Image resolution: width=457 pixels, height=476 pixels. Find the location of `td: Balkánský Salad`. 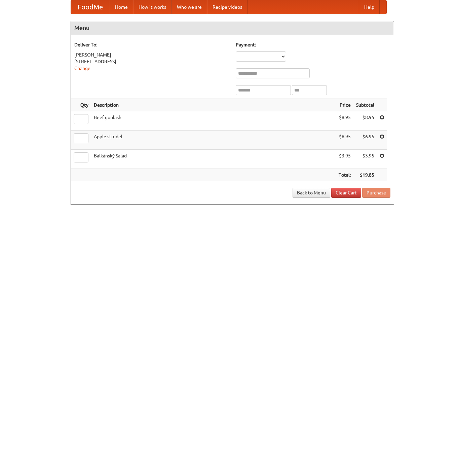

td: Balkánský Salad is located at coordinates (213, 159).